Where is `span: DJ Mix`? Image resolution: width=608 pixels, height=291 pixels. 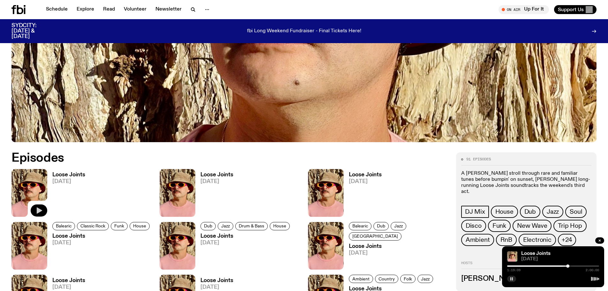 span: DJ Mix is located at coordinates (475, 212).